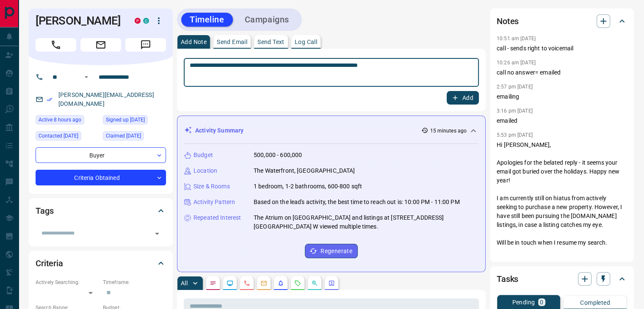  What do you see at coordinates (67, 137) in the screenshot?
I see `div: Fri Jul 25 2025` at bounding box center [67, 137].